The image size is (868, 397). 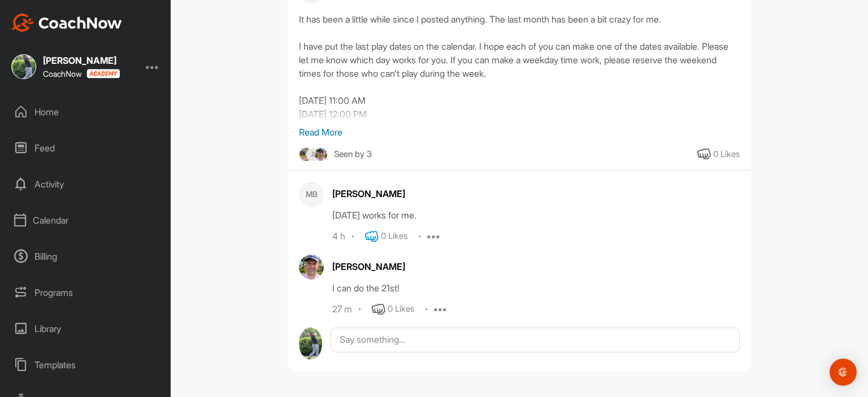 I want to click on div: CoachNow, so click(x=81, y=74).